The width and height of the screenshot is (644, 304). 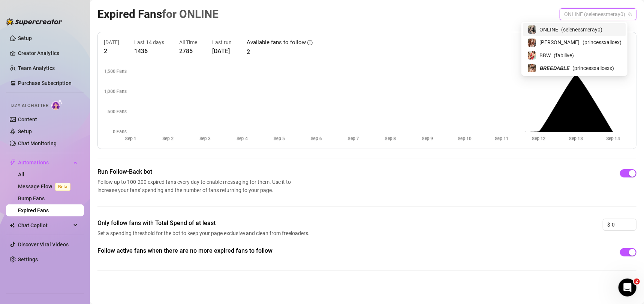 I want to click on span: team, so click(x=630, y=14).